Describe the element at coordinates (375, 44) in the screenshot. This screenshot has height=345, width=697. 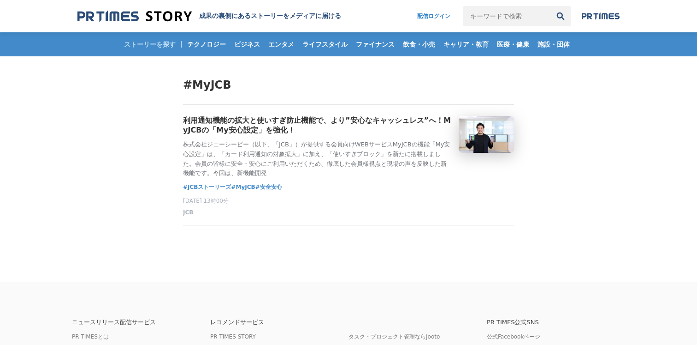
I see `span: ファイナンス` at that location.